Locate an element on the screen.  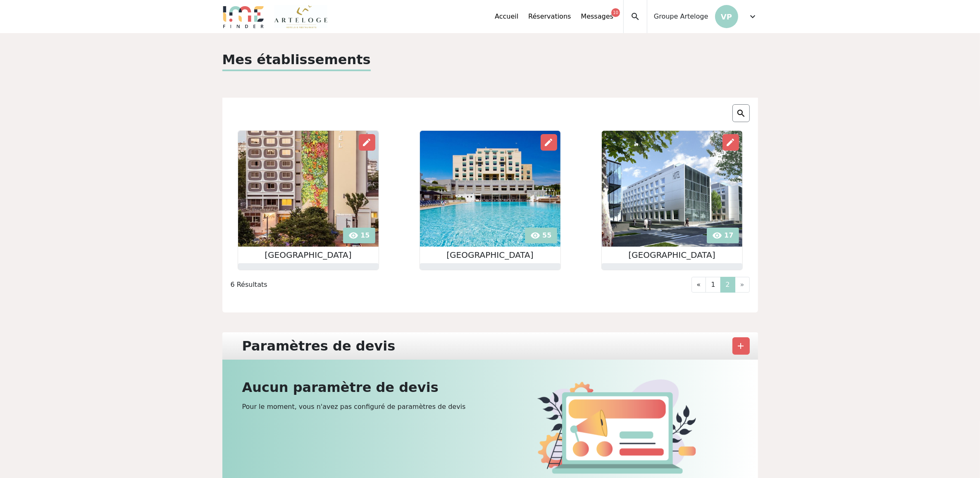
h2: Aucun paramètre de devis is located at coordinates (364, 387).